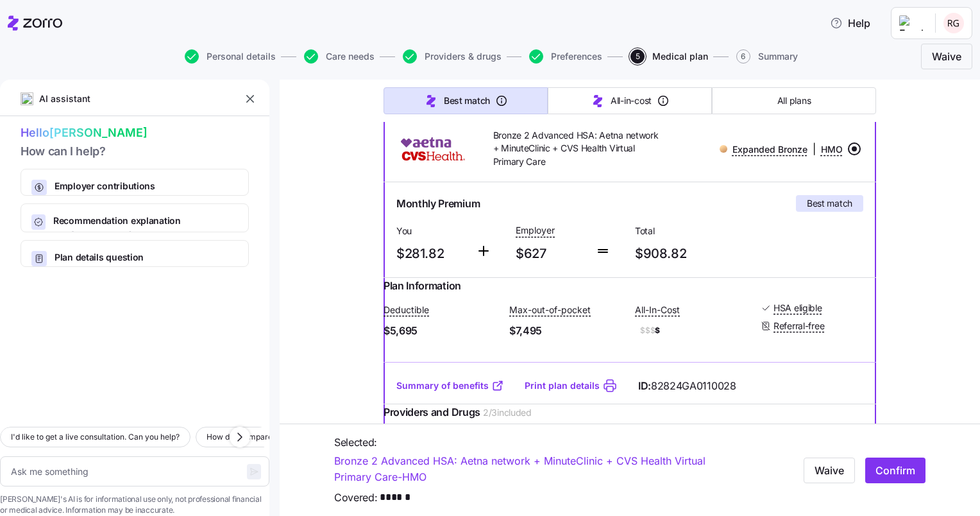  What do you see at coordinates (680, 57) in the screenshot?
I see `span: Medical plan` at bounding box center [680, 57].